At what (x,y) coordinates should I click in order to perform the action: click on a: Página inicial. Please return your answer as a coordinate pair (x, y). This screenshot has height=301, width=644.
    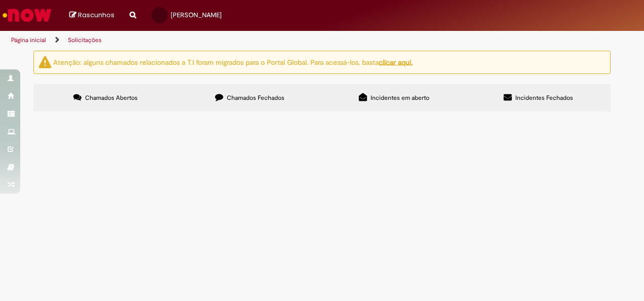
    Looking at the image, I should click on (28, 40).